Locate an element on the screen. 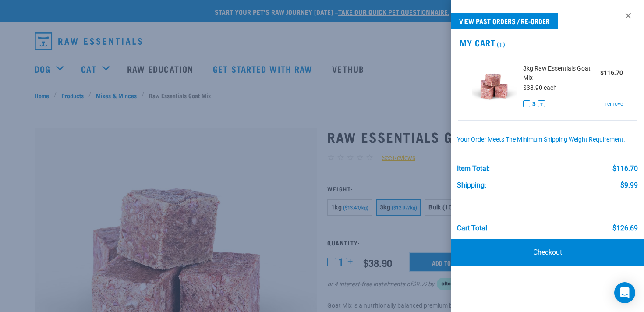 The image size is (644, 312). div: Item Total: is located at coordinates (473, 169).